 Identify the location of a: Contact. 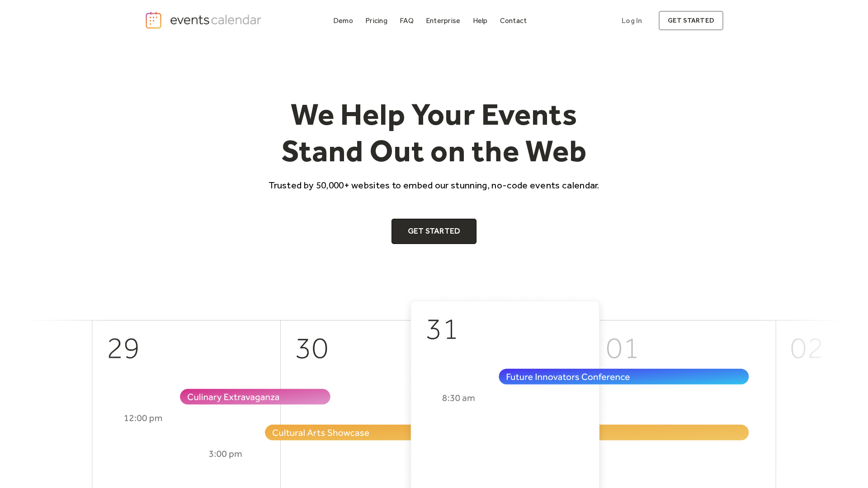
(514, 20).